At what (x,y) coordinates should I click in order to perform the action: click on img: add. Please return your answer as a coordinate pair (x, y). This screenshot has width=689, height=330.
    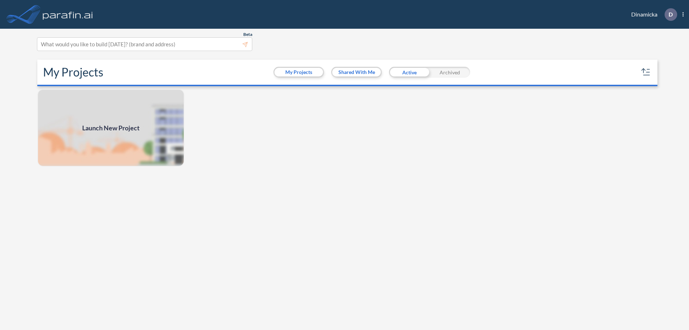
    Looking at the image, I should click on (111, 128).